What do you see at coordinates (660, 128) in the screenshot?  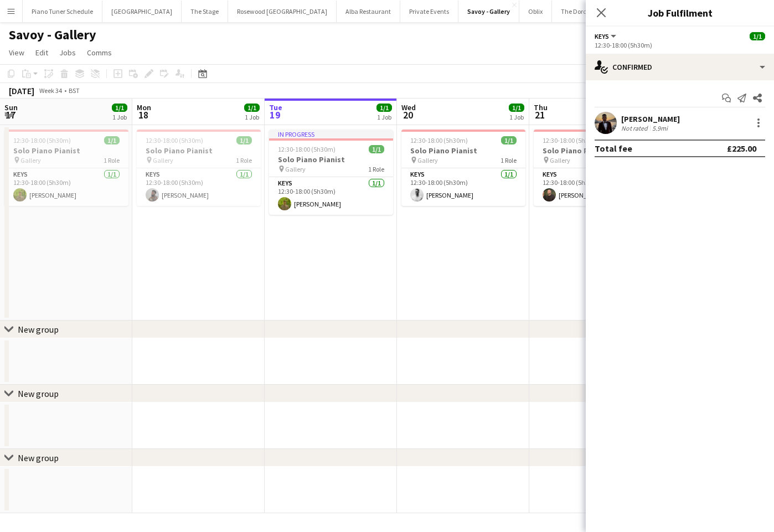 I see `div: 5.9mi` at bounding box center [660, 128].